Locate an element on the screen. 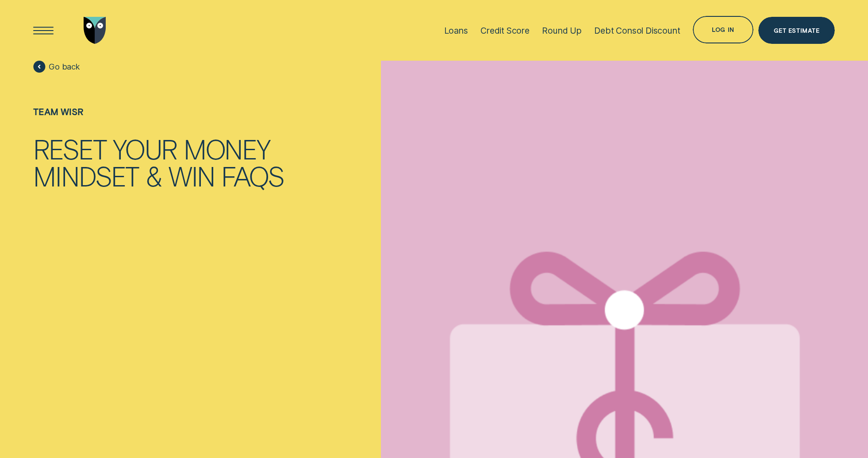 The width and height of the screenshot is (868, 458). button: Open Menu is located at coordinates (43, 30).